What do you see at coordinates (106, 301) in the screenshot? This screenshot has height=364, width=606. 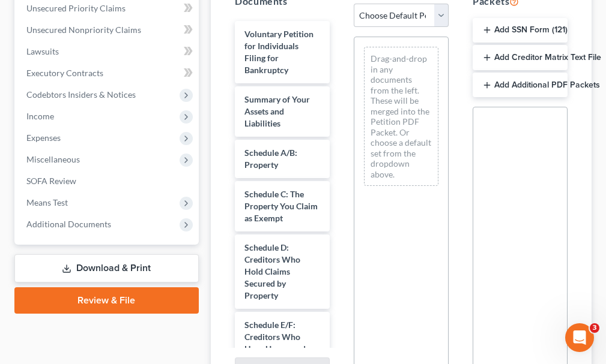 I see `a: Review & File` at bounding box center [106, 301].